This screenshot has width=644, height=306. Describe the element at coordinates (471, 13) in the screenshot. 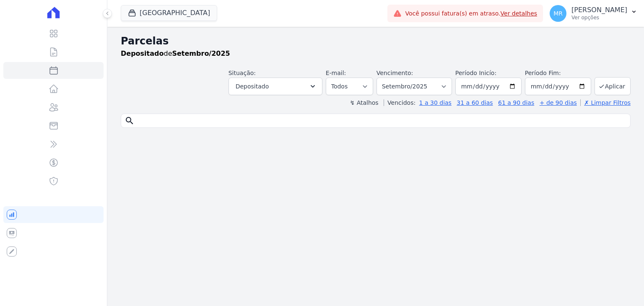

I see `span: Você possui fatura(s) em atraso.` at that location.